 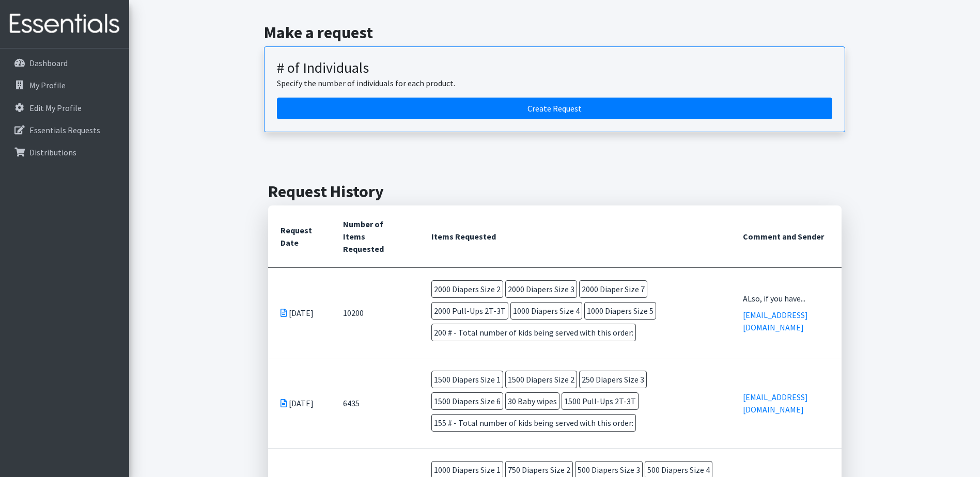 I want to click on a: Create a request by number of individuals, so click(x=555, y=109).